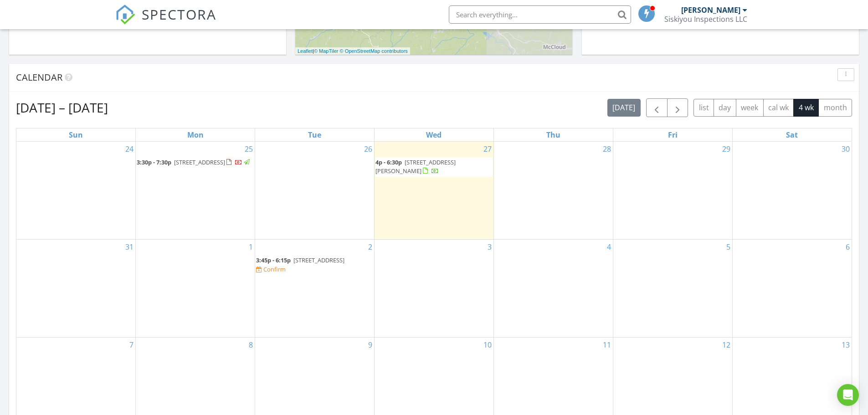 This screenshot has width=868, height=415. I want to click on a: © MapTiler, so click(326, 51).